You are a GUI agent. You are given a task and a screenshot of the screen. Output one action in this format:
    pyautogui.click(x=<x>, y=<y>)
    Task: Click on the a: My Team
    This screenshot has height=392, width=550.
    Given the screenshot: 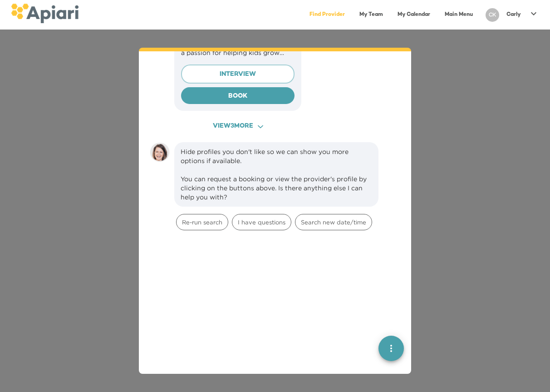 What is the action you would take?
    pyautogui.click(x=371, y=15)
    